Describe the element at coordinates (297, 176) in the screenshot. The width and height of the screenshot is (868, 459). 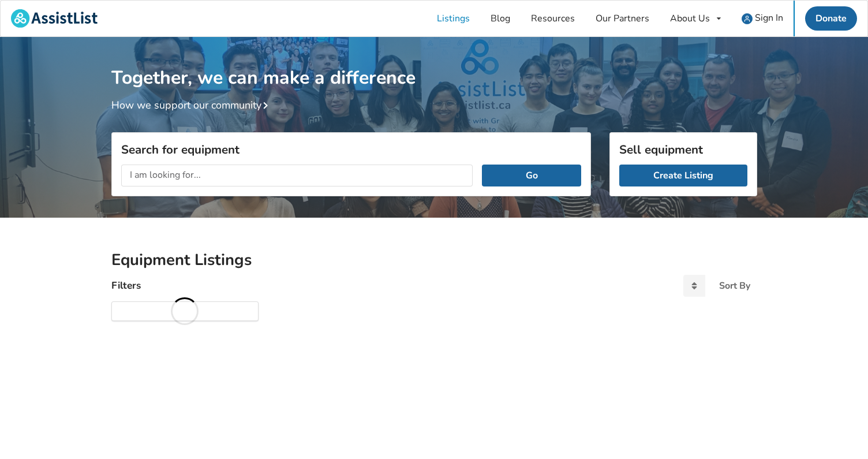
I see `input: I am looking for...` at that location.